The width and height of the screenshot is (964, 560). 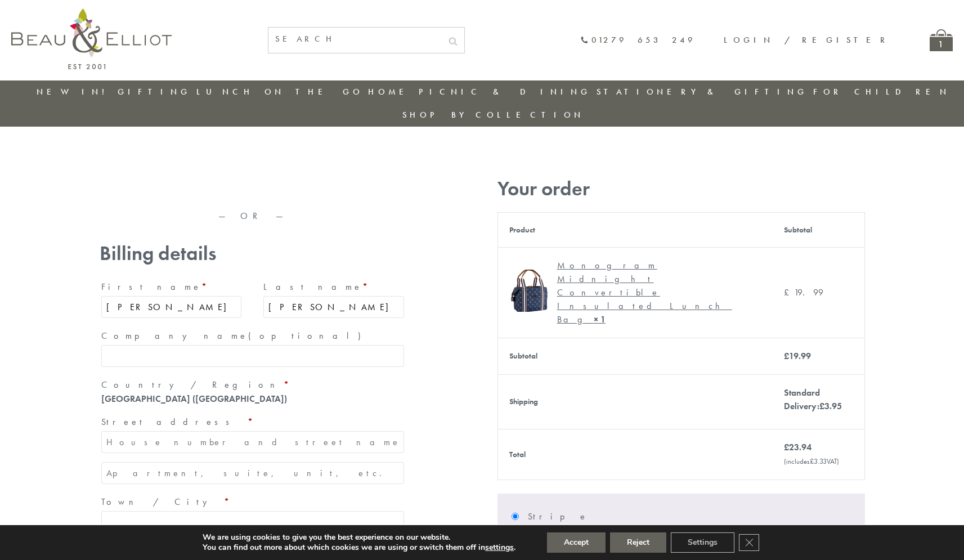 I want to click on a: Lunch On The Go, so click(x=280, y=91).